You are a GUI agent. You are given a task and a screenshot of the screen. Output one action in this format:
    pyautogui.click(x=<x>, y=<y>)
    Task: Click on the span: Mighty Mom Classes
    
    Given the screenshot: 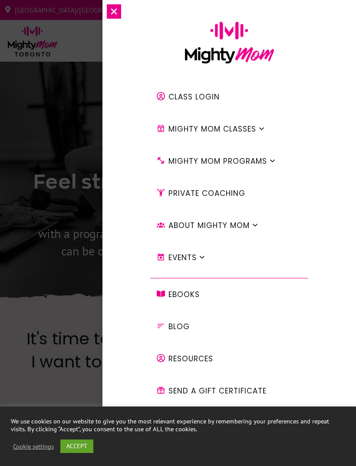 What is the action you would take?
    pyautogui.click(x=212, y=129)
    